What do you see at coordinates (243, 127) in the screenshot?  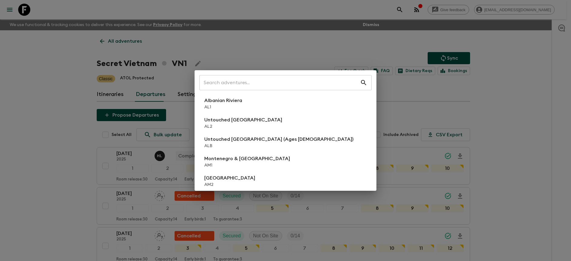 I see `p: AL2` at bounding box center [243, 127].